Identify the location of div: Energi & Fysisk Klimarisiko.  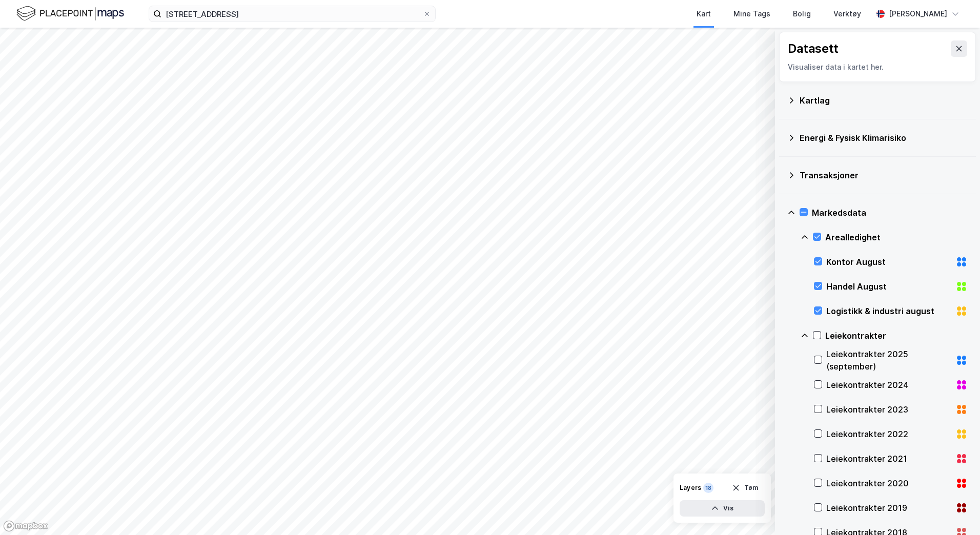
(883, 138).